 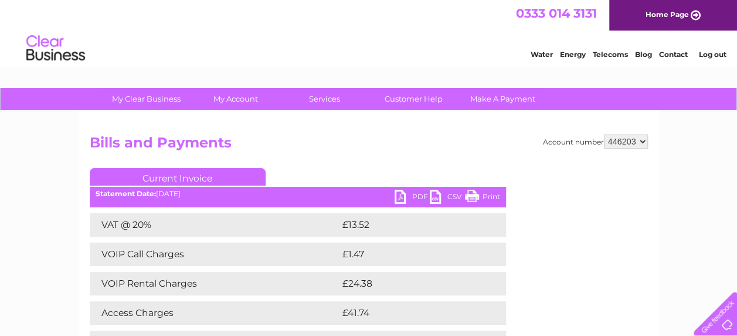 What do you see at coordinates (673, 54) in the screenshot?
I see `a: Contact` at bounding box center [673, 54].